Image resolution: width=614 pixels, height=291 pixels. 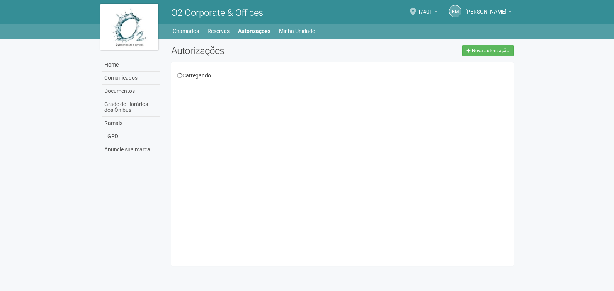 I want to click on a: Chamados, so click(x=186, y=31).